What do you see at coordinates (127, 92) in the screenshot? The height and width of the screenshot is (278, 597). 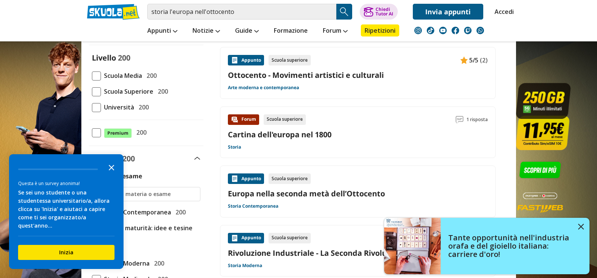 I see `span: Scuola Superiore` at bounding box center [127, 92].